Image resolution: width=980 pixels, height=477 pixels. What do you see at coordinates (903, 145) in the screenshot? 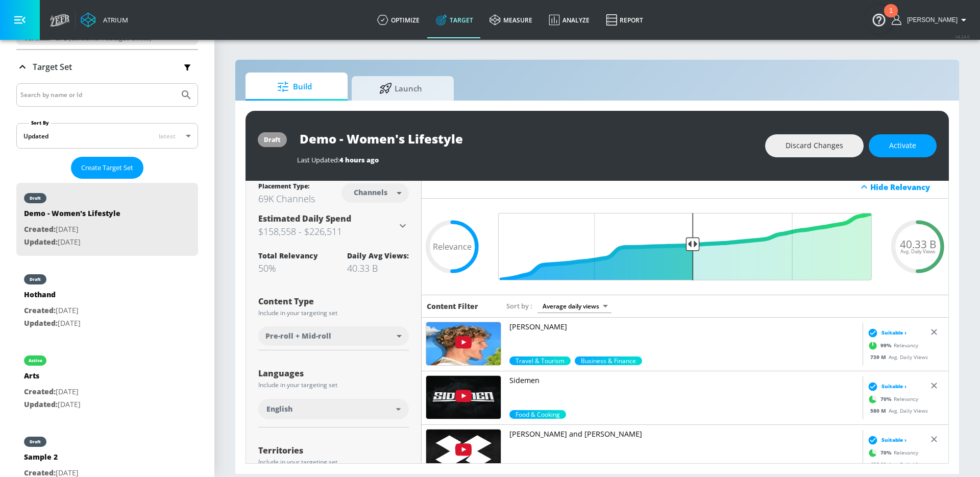
I see `button: Activate` at bounding box center [903, 145].